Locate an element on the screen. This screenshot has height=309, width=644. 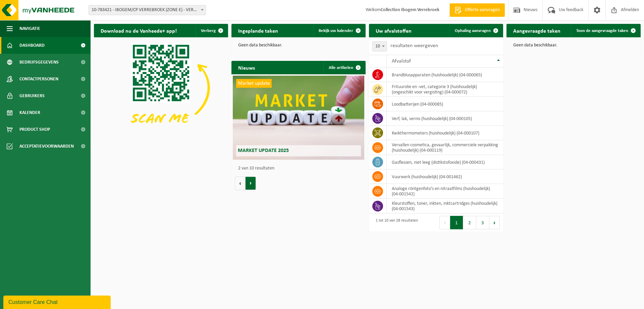
td: gasflessen, niet leeg (distikstofoxide) (04-000431) is located at coordinates (445, 162).